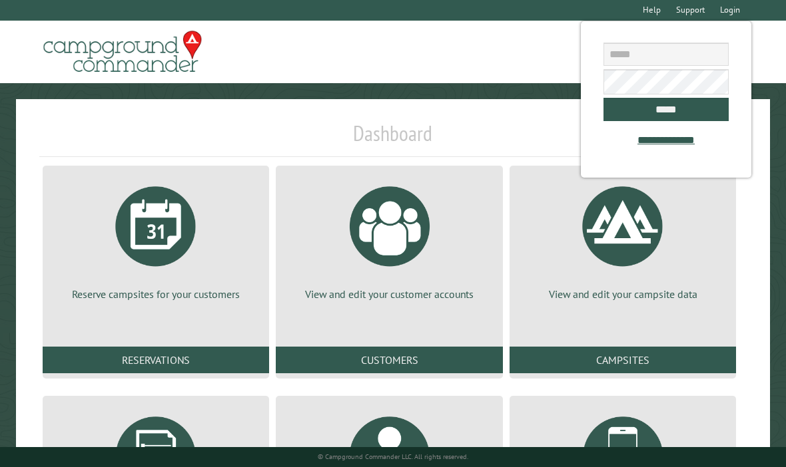 The height and width of the screenshot is (467, 786). Describe the element at coordinates (622, 294) in the screenshot. I see `p: View and edit your campsite data` at that location.